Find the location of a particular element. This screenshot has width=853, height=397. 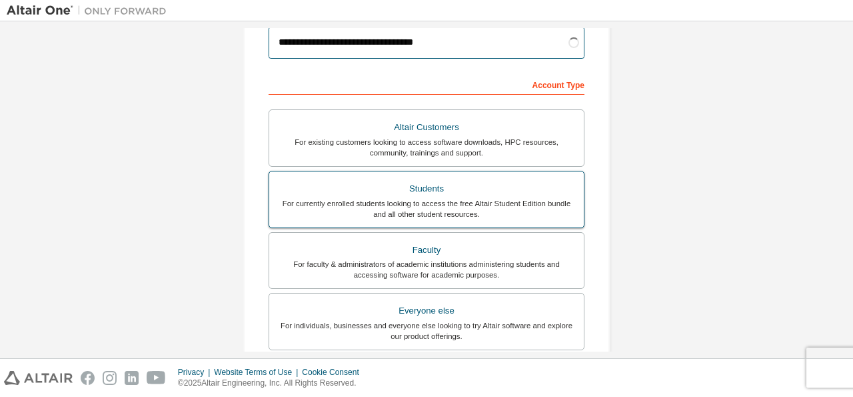

img: linkedin.svg is located at coordinates (131, 377).